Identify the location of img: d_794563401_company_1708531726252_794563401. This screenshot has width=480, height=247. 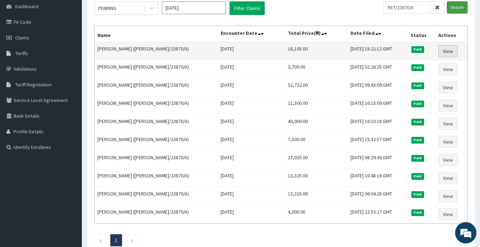
(21, 44).